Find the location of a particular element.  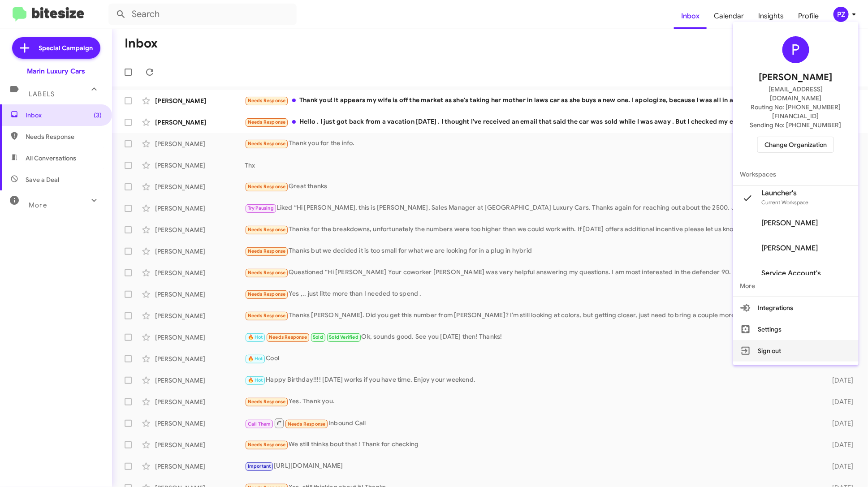

span: Change Organization is located at coordinates (795, 144).